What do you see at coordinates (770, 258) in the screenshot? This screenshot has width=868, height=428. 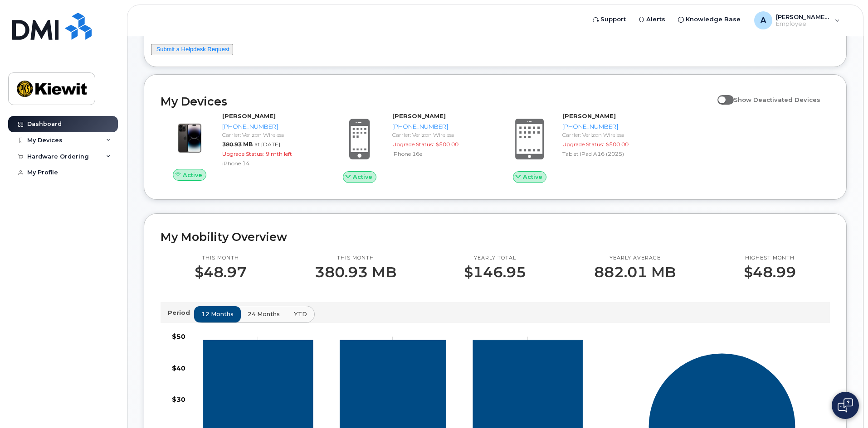 I see `p: Highest month` at bounding box center [770, 258].